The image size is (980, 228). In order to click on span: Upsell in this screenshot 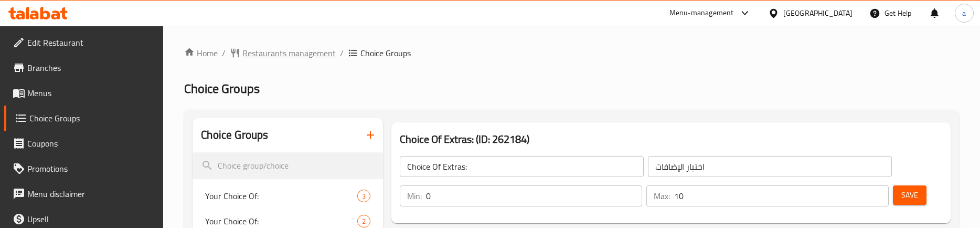, I will do `click(92, 219)`.